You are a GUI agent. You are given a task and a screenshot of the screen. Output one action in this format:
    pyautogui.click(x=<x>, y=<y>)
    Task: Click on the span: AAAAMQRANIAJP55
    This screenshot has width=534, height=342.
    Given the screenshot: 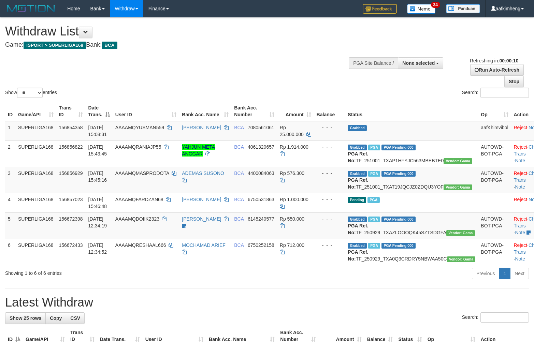 What is the action you would take?
    pyautogui.click(x=138, y=147)
    